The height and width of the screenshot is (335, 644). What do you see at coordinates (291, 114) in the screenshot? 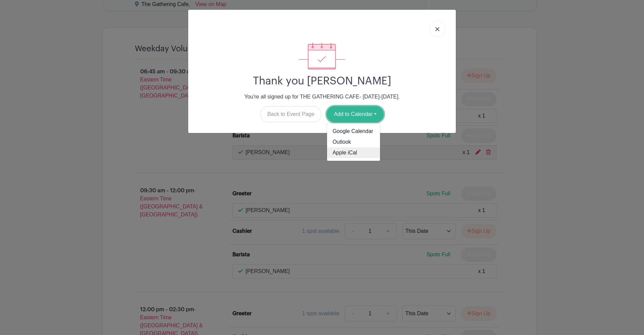
I see `a: Back to Event Page` at bounding box center [291, 114].